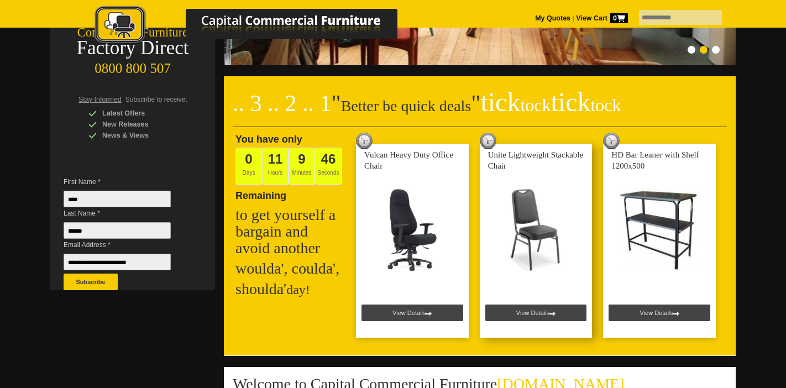  What do you see at coordinates (291, 231) in the screenshot?
I see `h2: to get yourself a bargain and avoid another` at bounding box center [291, 231].